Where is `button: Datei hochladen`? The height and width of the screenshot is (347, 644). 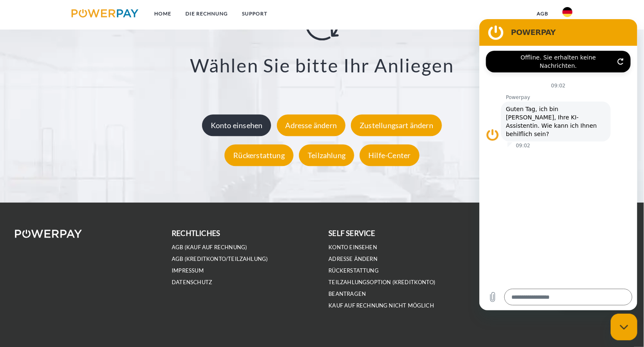
button: Datei hochladen is located at coordinates (13, 278).